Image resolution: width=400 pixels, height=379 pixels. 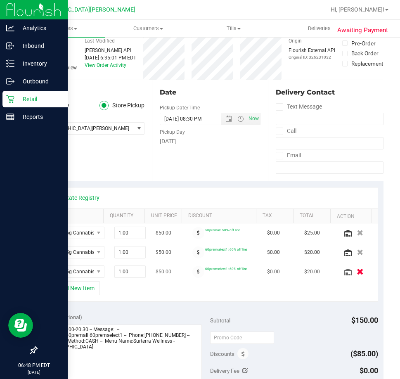 I want to click on inline-svg: Outbound, so click(x=10, y=81).